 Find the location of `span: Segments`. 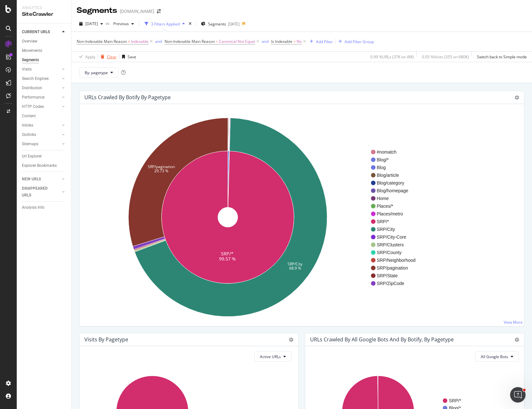

span: Segments is located at coordinates (217, 24).